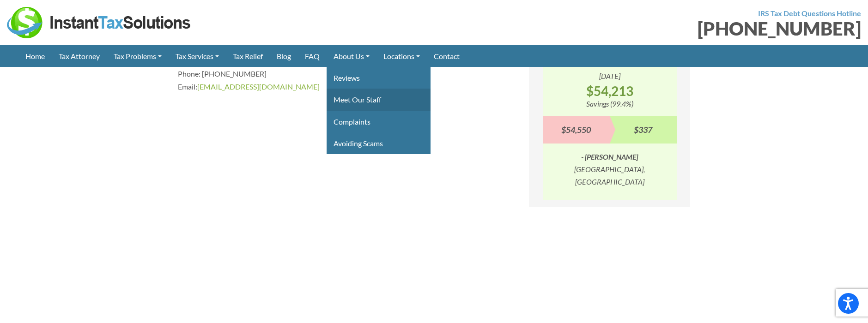  Describe the element at coordinates (809, 13) in the screenshot. I see `strong: IRS Tax Debt Questions Hotline` at that location.